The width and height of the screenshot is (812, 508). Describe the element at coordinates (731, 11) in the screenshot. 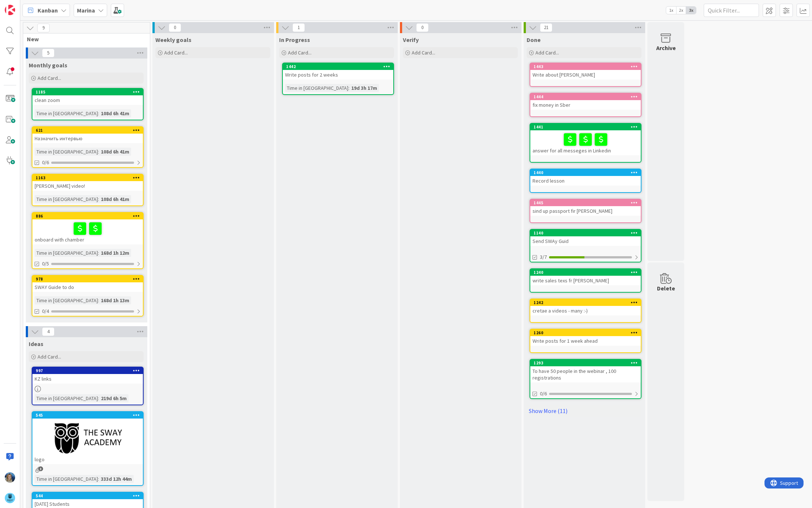

I see `input: Quick Filter...` at that location.